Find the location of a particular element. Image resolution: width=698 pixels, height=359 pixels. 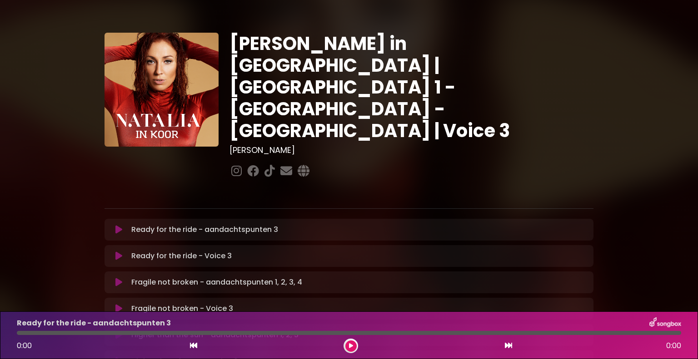

p: Fragile not broken - aandachtspunten 1, 2, 3, 4 is located at coordinates (217, 282).